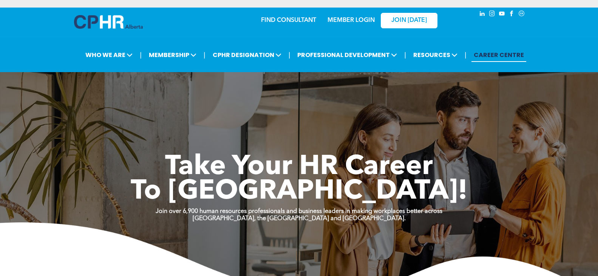 The height and width of the screenshot is (276, 598). Describe the element at coordinates (522, 14) in the screenshot. I see `a: Social network` at that location.